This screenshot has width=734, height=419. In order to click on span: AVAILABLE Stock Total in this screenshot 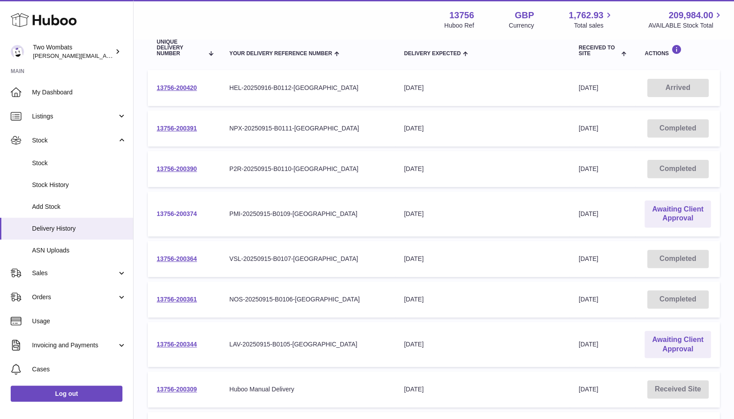, I will do `click(686, 25)`.